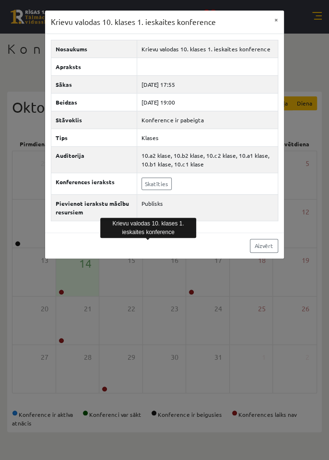 The height and width of the screenshot is (460, 329). What do you see at coordinates (148, 228) in the screenshot?
I see `div: Krievu valodas 10. klases 1. ieskaites konference` at bounding box center [148, 228].